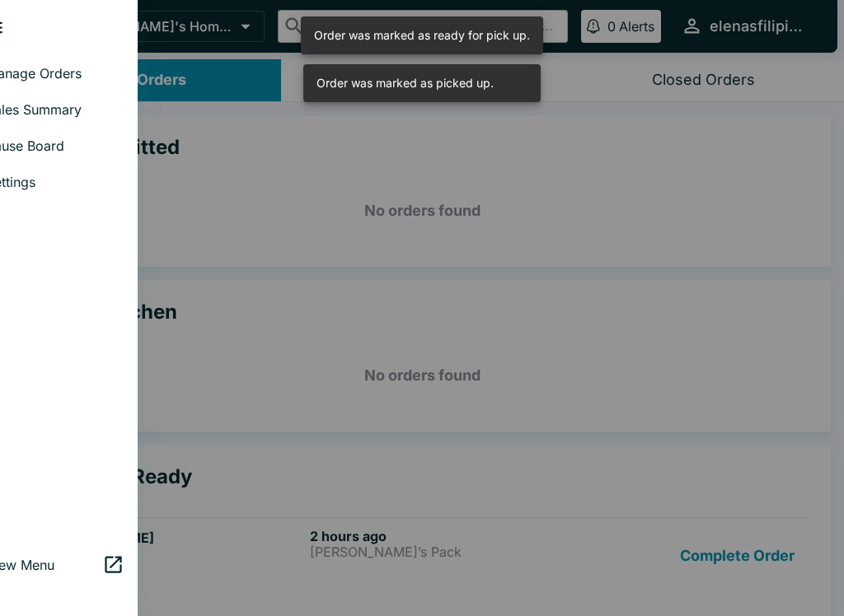 The height and width of the screenshot is (616, 844). What do you see at coordinates (405, 83) in the screenshot?
I see `div: Order was marked as picked up.` at bounding box center [405, 83].